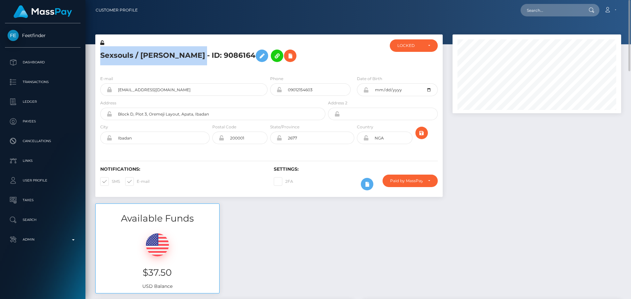 The width and height of the screenshot is (631, 299). I want to click on button: LOCKED, so click(414, 46).